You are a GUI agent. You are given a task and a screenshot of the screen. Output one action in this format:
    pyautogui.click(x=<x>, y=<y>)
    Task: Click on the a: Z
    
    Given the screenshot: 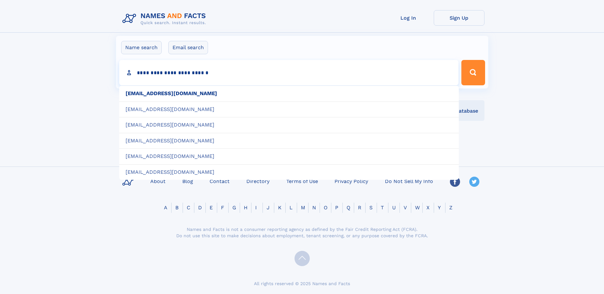 What is the action you would take?
    pyautogui.click(x=451, y=207)
    